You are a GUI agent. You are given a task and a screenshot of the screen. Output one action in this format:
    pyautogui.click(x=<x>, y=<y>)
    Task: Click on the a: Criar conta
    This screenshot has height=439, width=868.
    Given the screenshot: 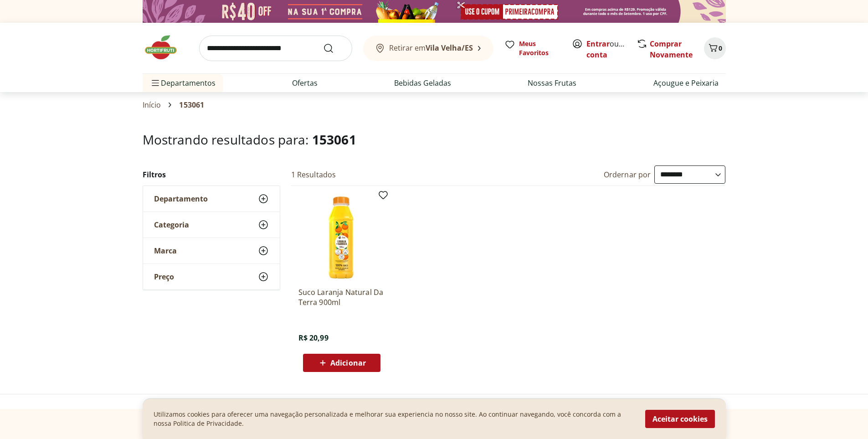 What is the action you would take?
    pyautogui.click(x=611, y=49)
    